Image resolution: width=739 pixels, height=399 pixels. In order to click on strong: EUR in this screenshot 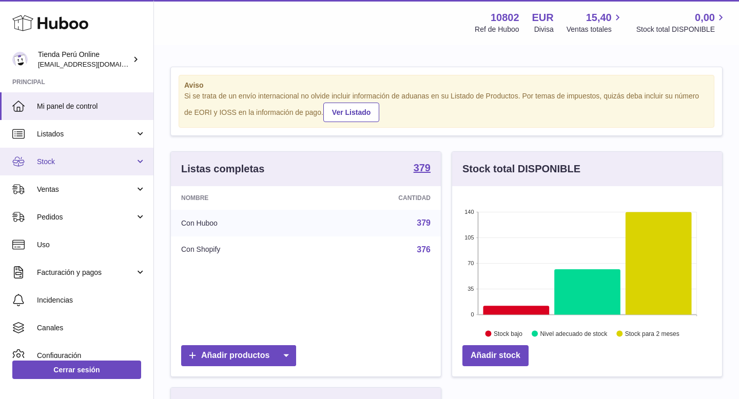, I will do `click(543, 17)`.